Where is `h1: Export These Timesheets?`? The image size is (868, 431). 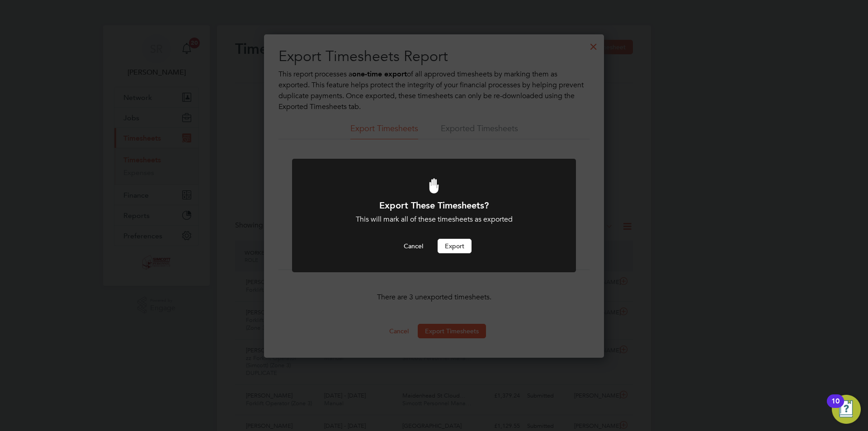
h1: Export These Timesheets? is located at coordinates (434, 205).